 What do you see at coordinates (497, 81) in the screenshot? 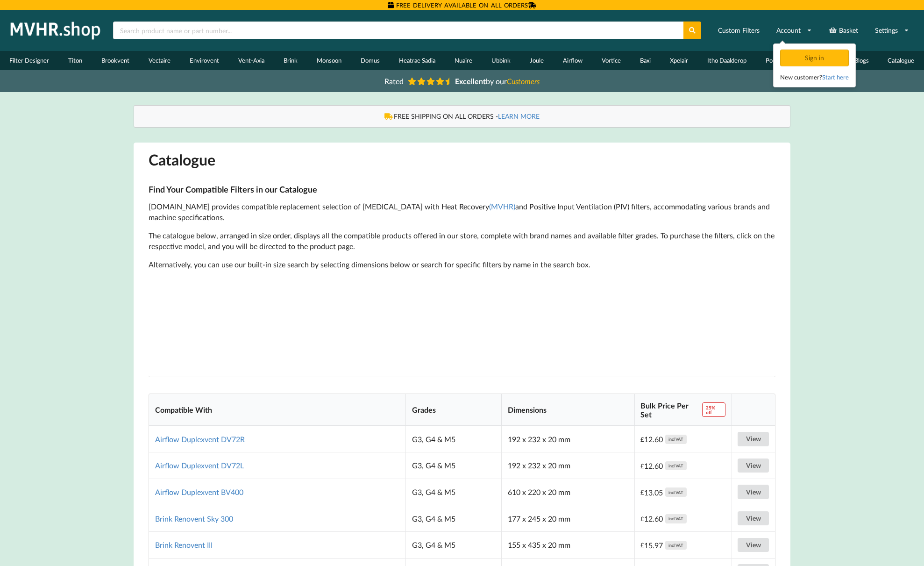
I see `span: by our` at bounding box center [497, 81].